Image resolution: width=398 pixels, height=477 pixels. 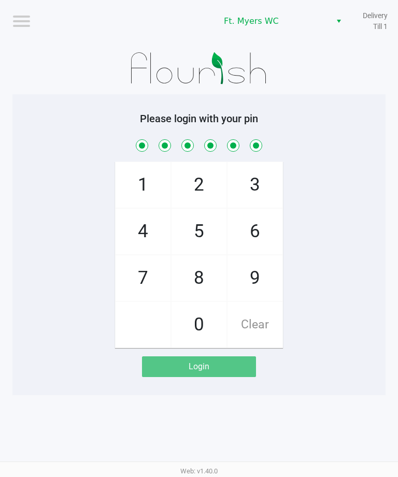 I want to click on span: 4, so click(x=143, y=231).